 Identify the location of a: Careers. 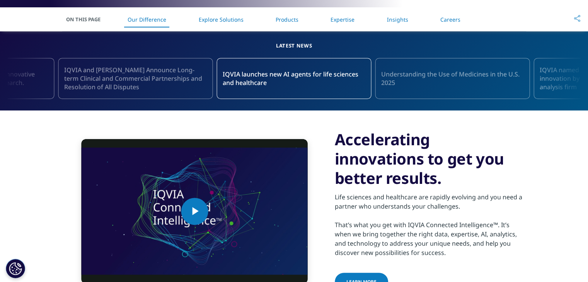
(451, 19).